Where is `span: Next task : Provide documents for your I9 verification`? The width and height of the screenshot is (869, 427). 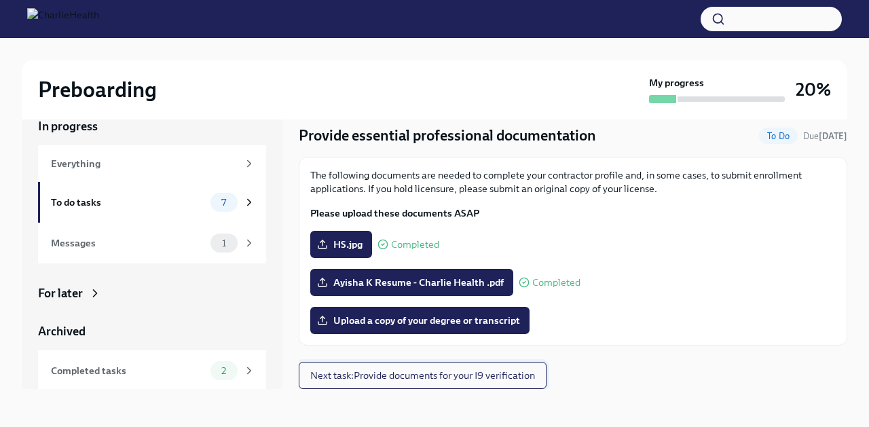 span: Next task : Provide documents for your I9 verification is located at coordinates (422, 375).